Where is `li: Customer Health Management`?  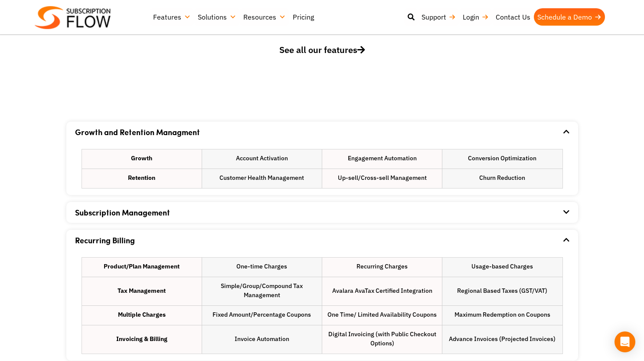
li: Customer Health Management is located at coordinates (262, 178).